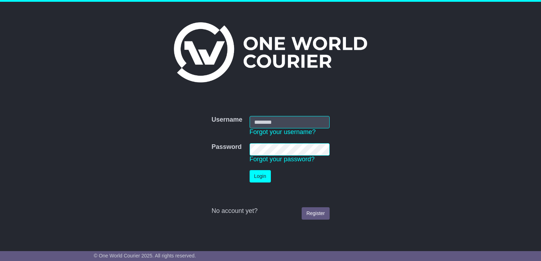  I want to click on label: Password, so click(226, 147).